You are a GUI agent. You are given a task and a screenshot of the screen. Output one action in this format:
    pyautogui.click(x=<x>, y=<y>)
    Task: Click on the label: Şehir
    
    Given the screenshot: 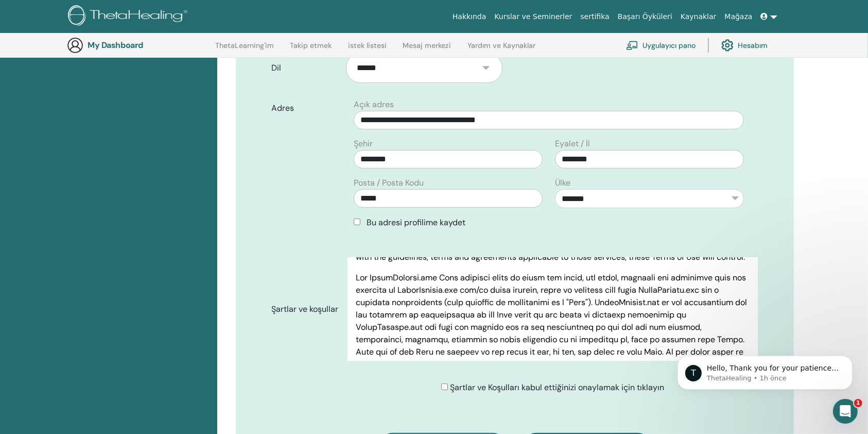 What is the action you would take?
    pyautogui.click(x=363, y=144)
    